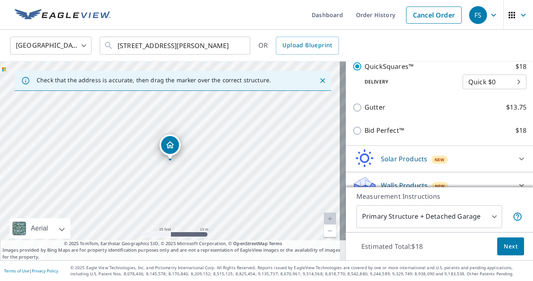 The image size is (533, 281). What do you see at coordinates (17, 271) in the screenshot?
I see `a: Terms of Use` at bounding box center [17, 271].